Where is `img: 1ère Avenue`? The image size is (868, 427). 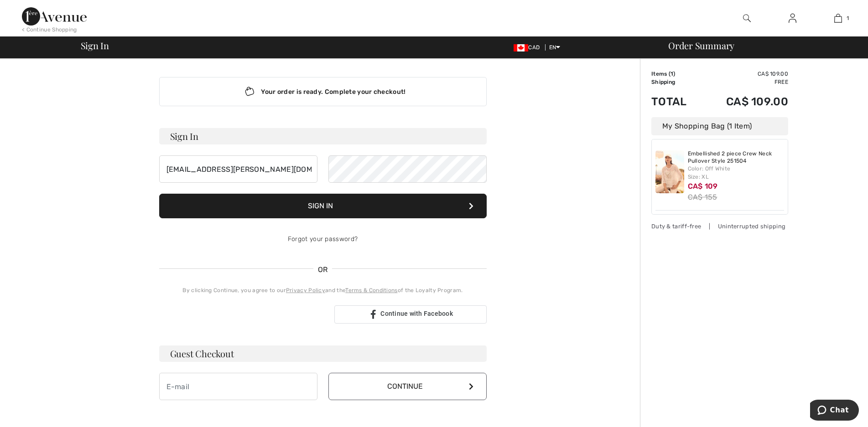 img: 1ère Avenue is located at coordinates (54, 17).